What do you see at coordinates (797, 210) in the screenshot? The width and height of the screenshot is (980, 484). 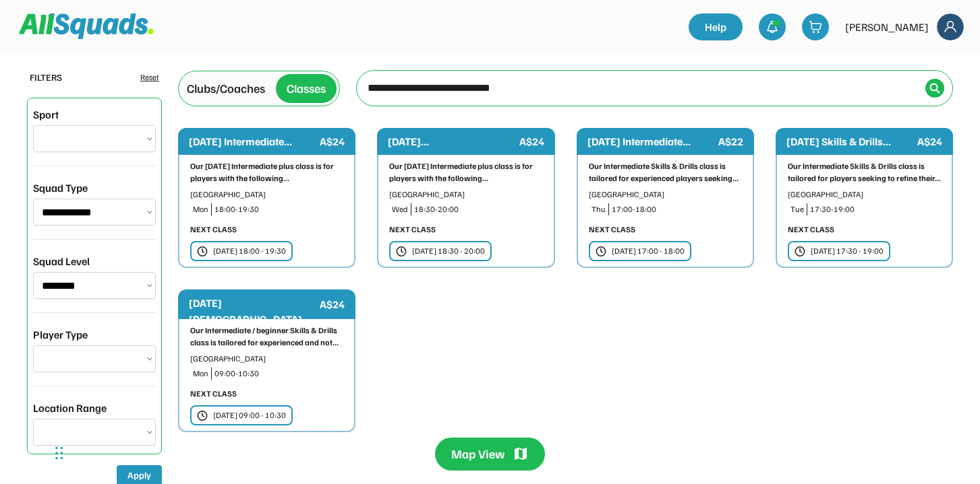 I see `div: Tue` at bounding box center [797, 210].